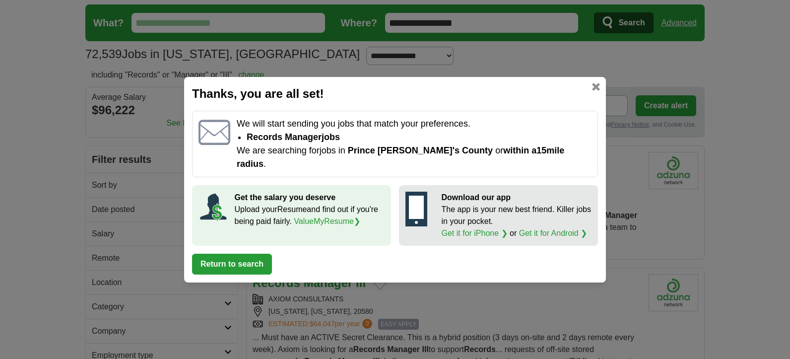 The image size is (790, 359). Describe the element at coordinates (554, 233) in the screenshot. I see `a: Get it for Android ❯` at that location.